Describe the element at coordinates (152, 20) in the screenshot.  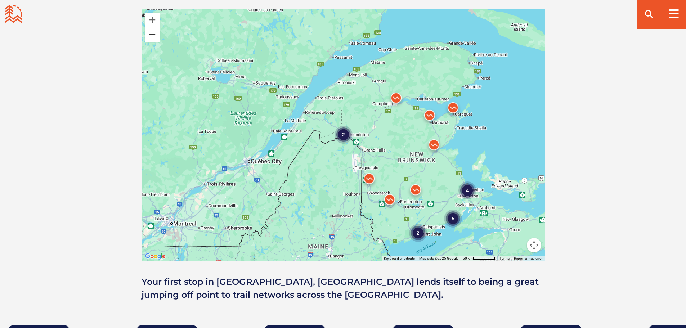
I see `button: Zoom in` at that location.